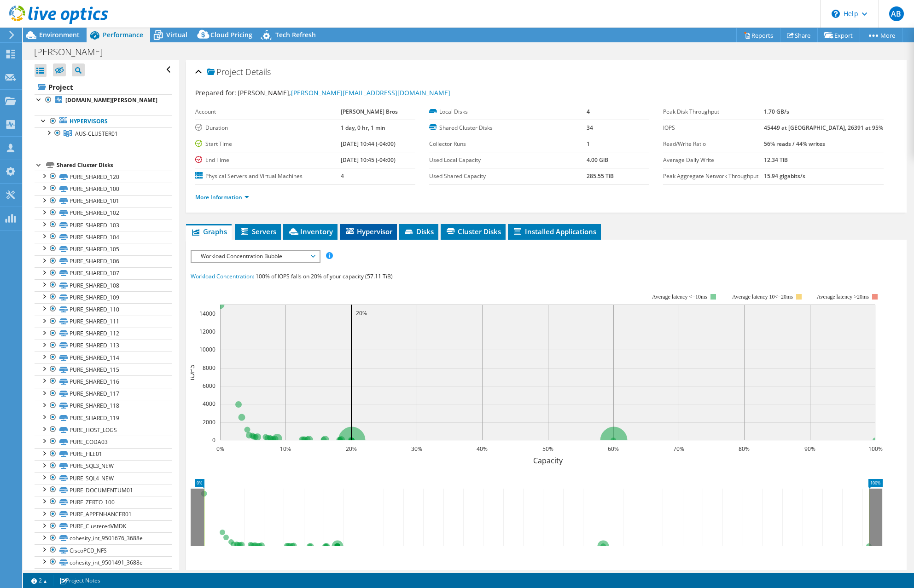  What do you see at coordinates (268, 144) in the screenshot?
I see `label: Start Time` at bounding box center [268, 144].